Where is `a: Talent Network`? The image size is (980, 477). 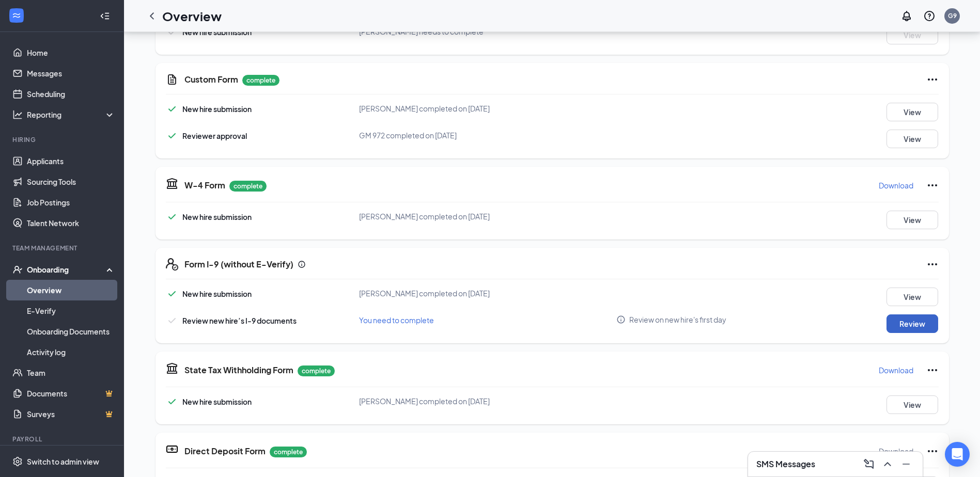
a: Talent Network is located at coordinates (71, 223).